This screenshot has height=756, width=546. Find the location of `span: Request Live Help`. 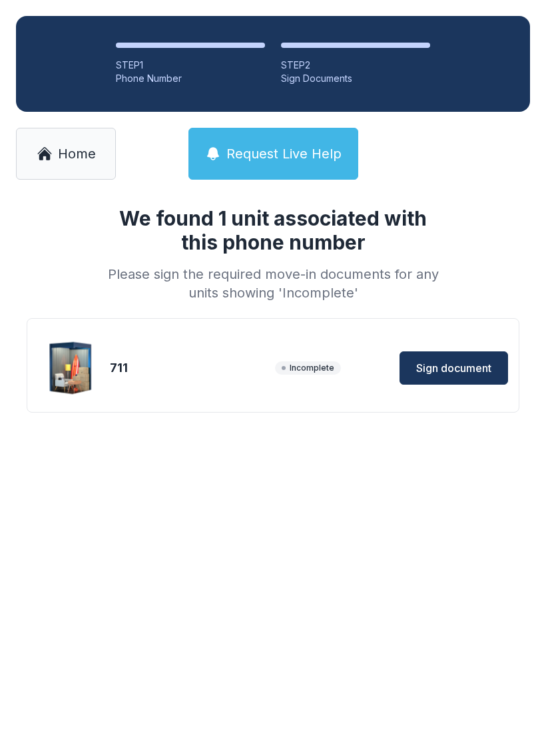

span: Request Live Help is located at coordinates (284, 154).